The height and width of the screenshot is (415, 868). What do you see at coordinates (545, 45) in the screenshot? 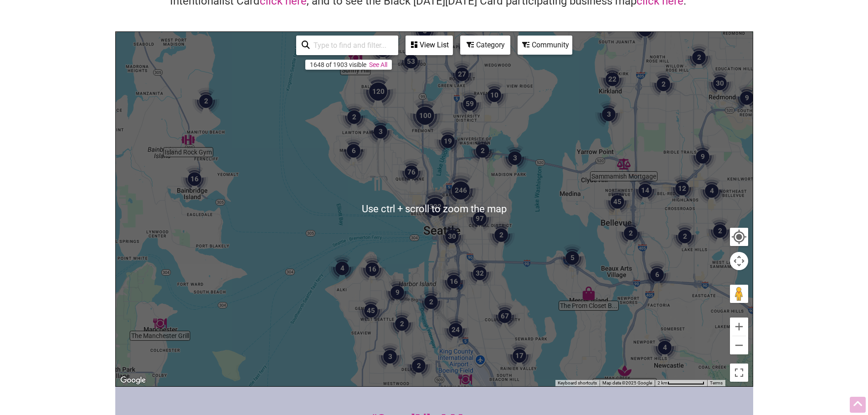
I see `div: Filter by Community` at bounding box center [545, 45].